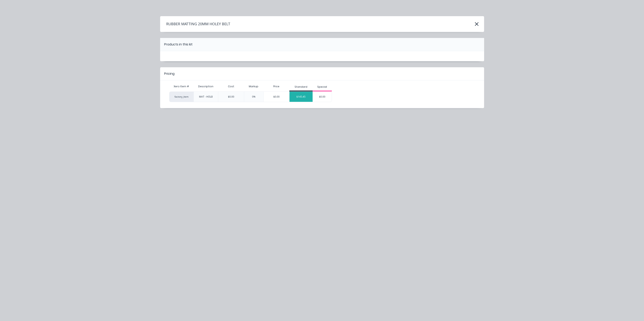  Describe the element at coordinates (253, 86) in the screenshot. I see `div: Markup` at that location.